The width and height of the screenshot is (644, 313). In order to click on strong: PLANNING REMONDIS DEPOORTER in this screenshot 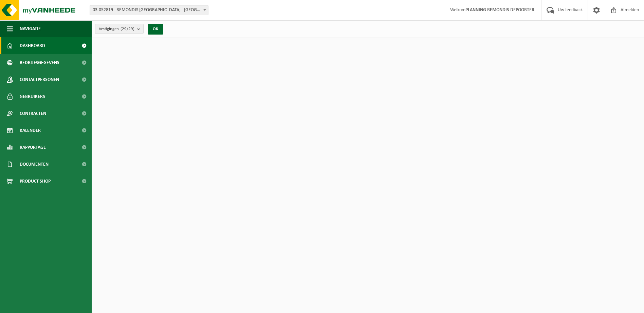, I will do `click(500, 10)`.